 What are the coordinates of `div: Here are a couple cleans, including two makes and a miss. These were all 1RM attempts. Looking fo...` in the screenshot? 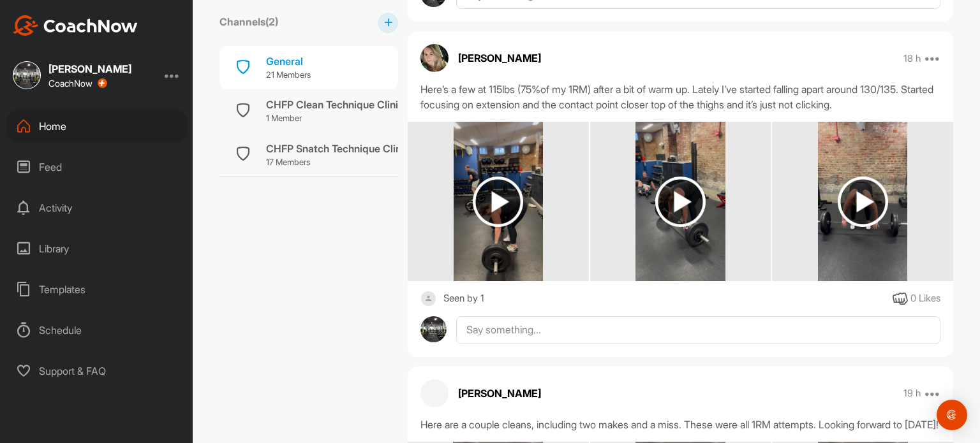 It's located at (680, 425).